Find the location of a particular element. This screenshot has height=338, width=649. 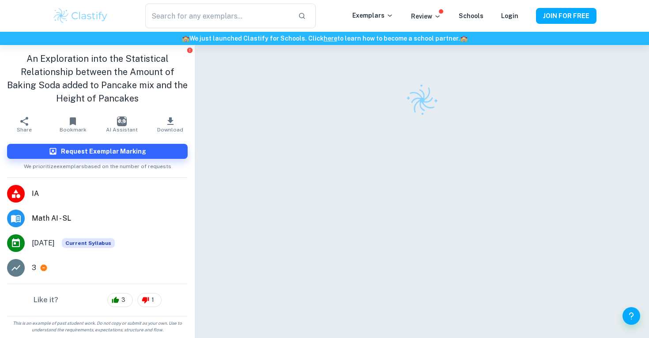

a: Login is located at coordinates (509, 16).